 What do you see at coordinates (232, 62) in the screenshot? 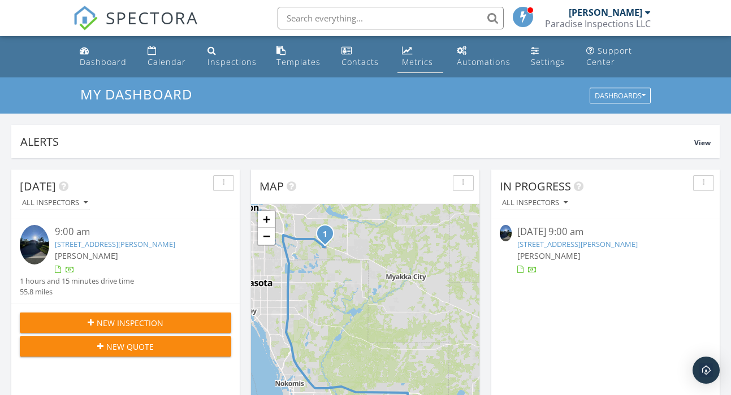
I see `div: Inspections` at bounding box center [232, 62].